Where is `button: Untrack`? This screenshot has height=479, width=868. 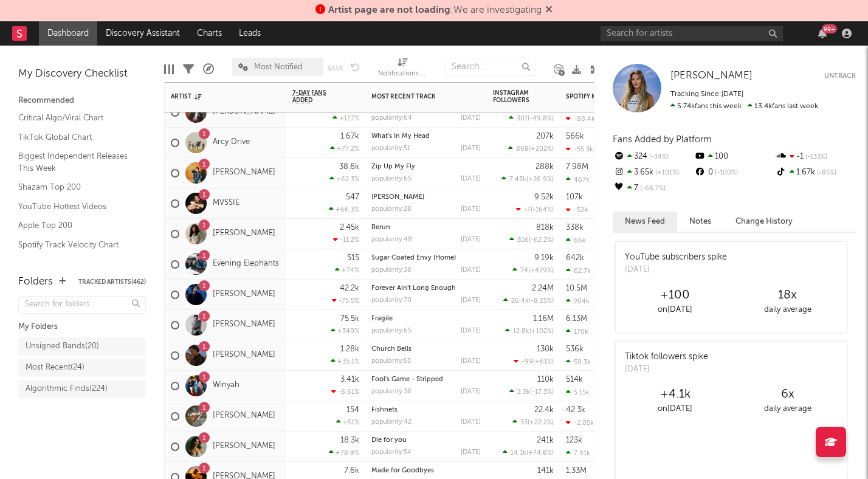 button: Untrack is located at coordinates (839, 76).